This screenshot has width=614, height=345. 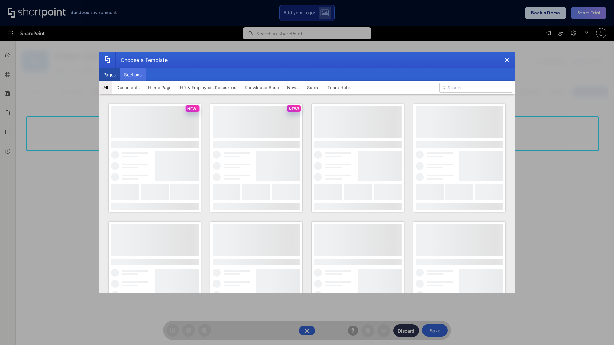 What do you see at coordinates (293, 88) in the screenshot?
I see `button: News` at bounding box center [293, 88].